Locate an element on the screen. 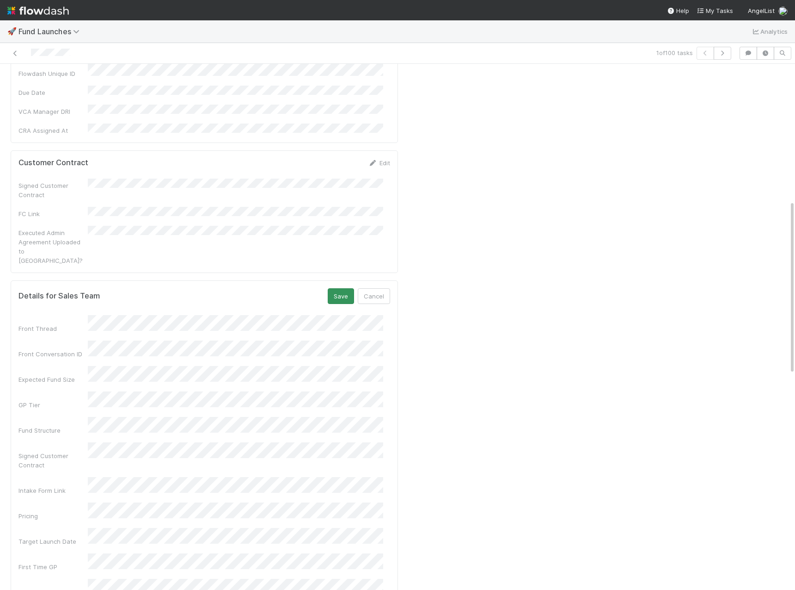  div: Target Launch Date is located at coordinates (53, 541).